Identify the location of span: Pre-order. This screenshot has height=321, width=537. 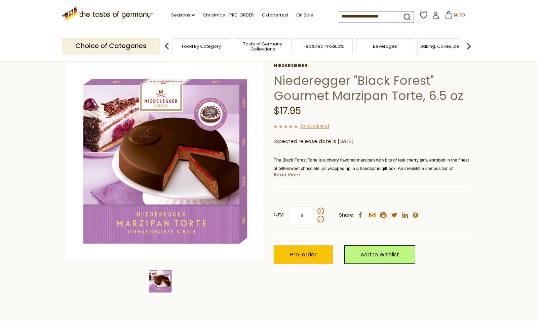
(303, 254).